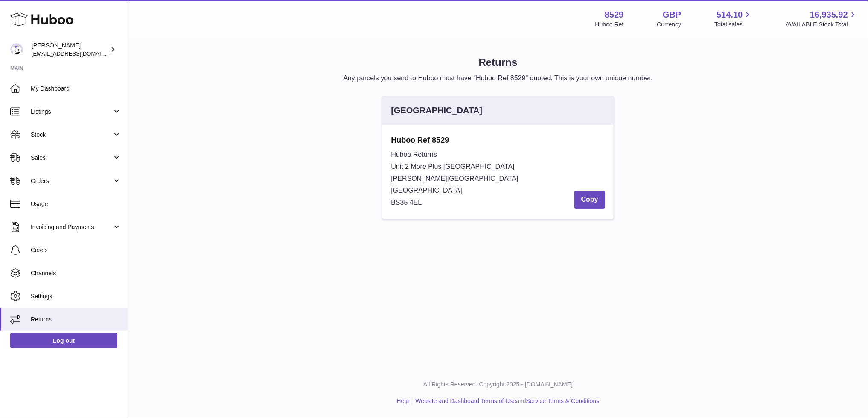 Image resolution: width=868 pixels, height=418 pixels. Describe the element at coordinates (821, 19) in the screenshot. I see `a: 16,935.92 AVAILABLE Stock Total` at that location.